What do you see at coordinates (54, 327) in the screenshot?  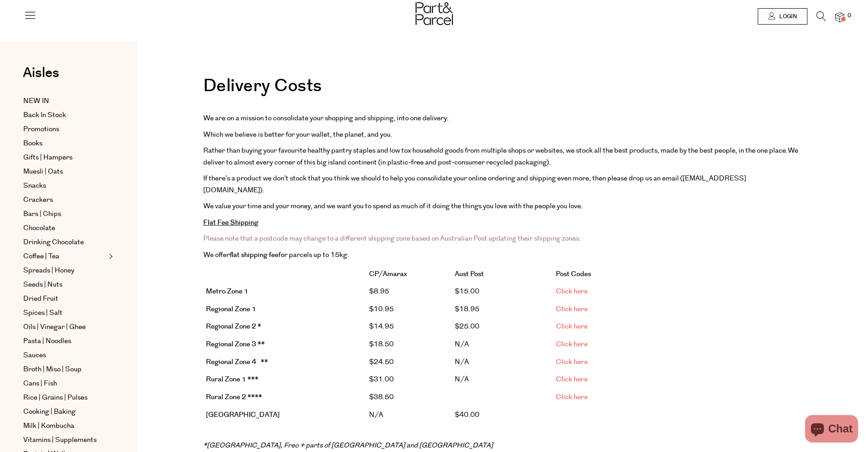 I see `span: Oils | Vinegar | Ghee` at bounding box center [54, 327].